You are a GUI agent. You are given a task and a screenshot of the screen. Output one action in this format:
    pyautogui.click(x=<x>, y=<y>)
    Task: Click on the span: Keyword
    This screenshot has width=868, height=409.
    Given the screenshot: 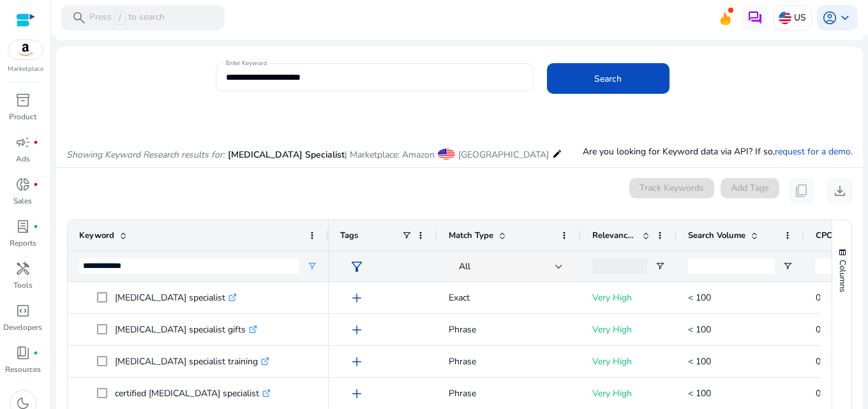 What is the action you would take?
    pyautogui.click(x=97, y=235)
    